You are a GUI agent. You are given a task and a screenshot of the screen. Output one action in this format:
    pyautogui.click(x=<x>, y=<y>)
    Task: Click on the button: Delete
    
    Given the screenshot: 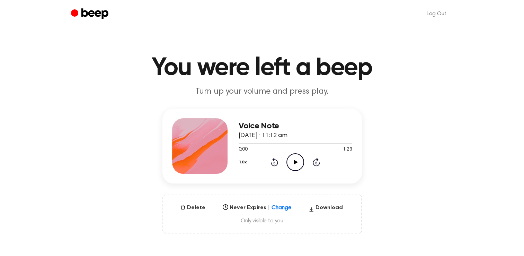 What is the action you would take?
    pyautogui.click(x=193, y=207)
    